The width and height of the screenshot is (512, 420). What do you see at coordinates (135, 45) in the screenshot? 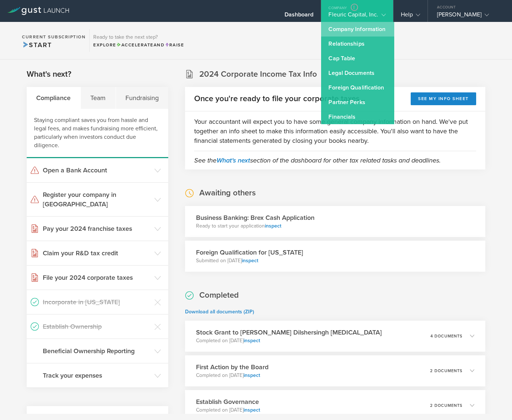
I see `span: Accelerate` at bounding box center [135, 45].